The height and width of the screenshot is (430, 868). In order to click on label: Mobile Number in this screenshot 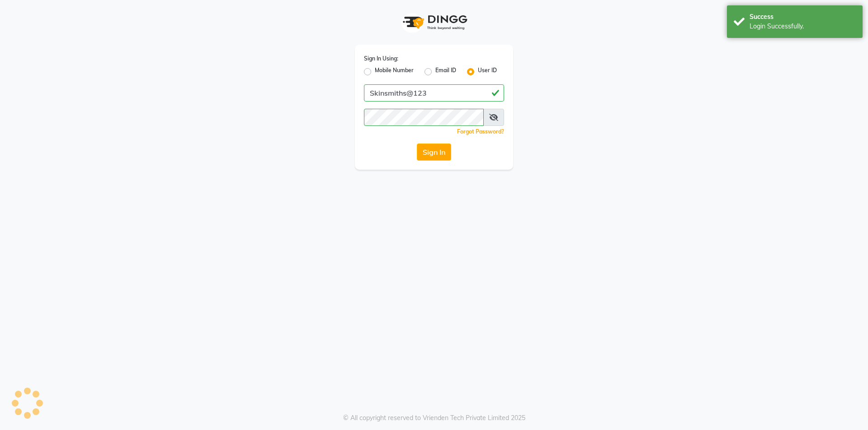, I will do `click(394, 72)`.